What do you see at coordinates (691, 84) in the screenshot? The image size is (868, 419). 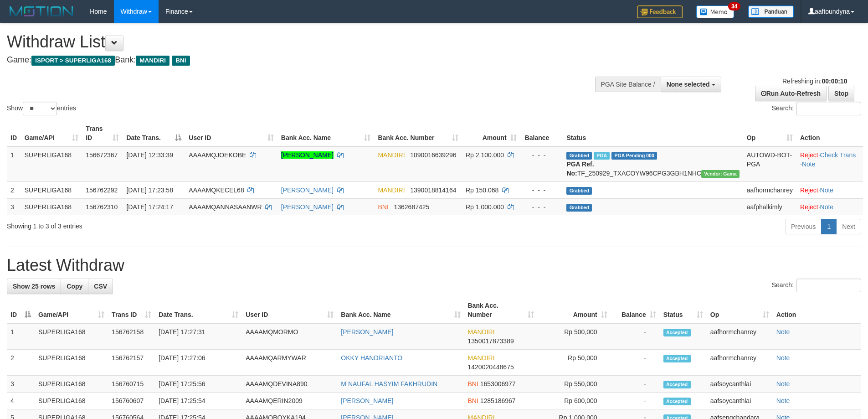 I see `button: None selected` at bounding box center [691, 84].